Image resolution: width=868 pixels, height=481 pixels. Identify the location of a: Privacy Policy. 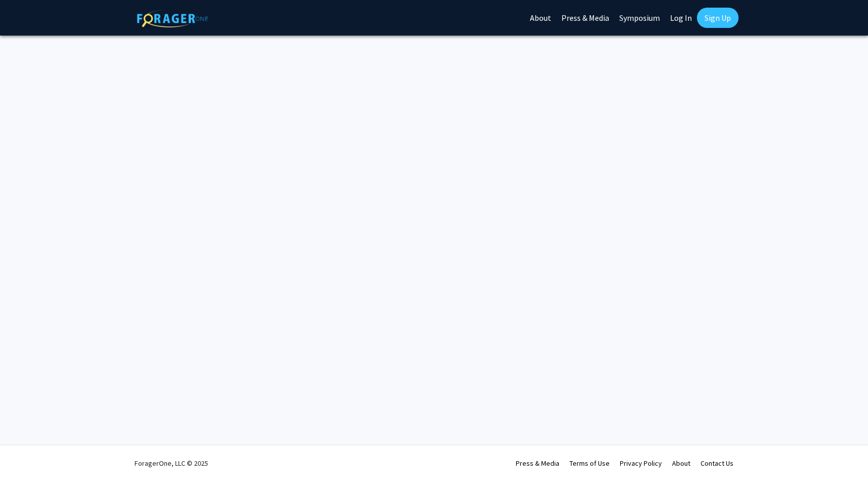
(641, 463).